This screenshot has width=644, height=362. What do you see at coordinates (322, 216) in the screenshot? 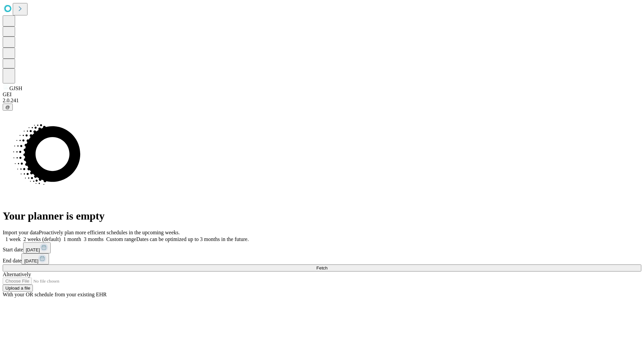
I see `h1: Your planner is empty` at bounding box center [322, 216].